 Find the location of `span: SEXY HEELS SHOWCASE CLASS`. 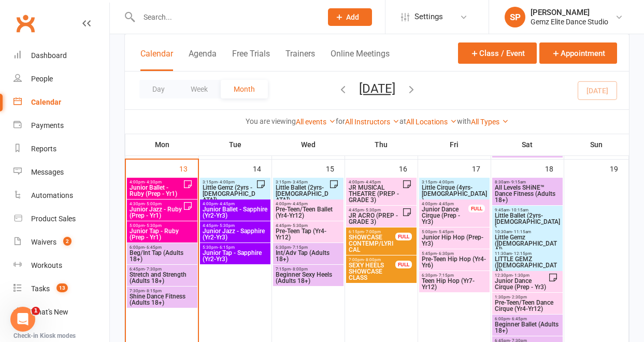

span: SEXY HEELS SHOWCASE CLASS is located at coordinates (372, 272).